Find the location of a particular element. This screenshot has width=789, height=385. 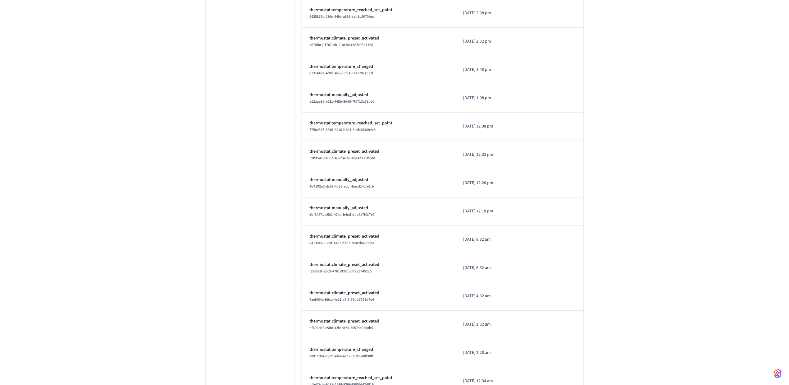

img: SeamLogoGradient.69752ec5.svg is located at coordinates (778, 373).